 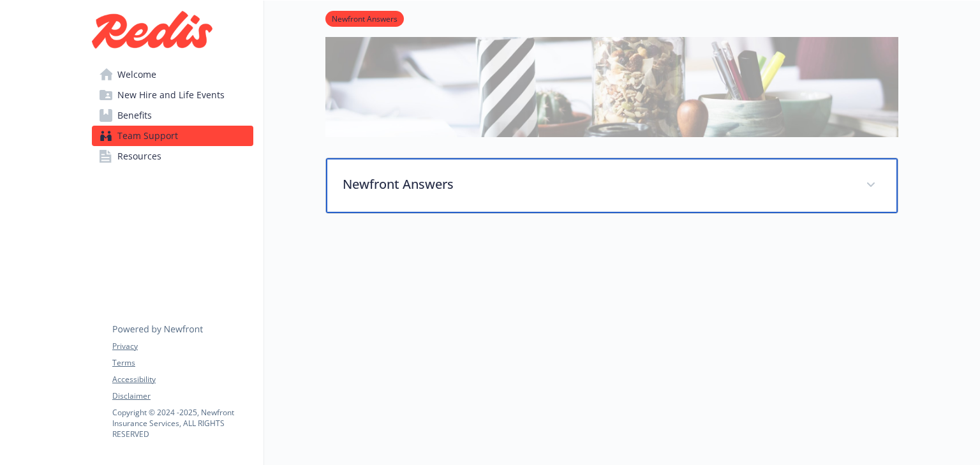 What do you see at coordinates (364, 18) in the screenshot?
I see `a: Newfront Answers` at bounding box center [364, 18].